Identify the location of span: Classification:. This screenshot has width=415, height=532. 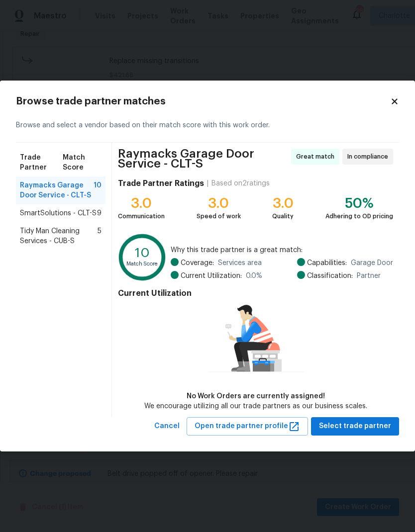
(330, 276).